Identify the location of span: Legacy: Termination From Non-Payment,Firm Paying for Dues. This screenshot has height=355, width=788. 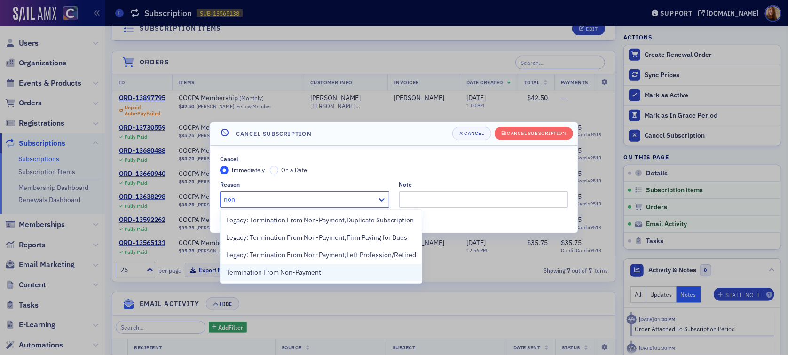
(316, 237).